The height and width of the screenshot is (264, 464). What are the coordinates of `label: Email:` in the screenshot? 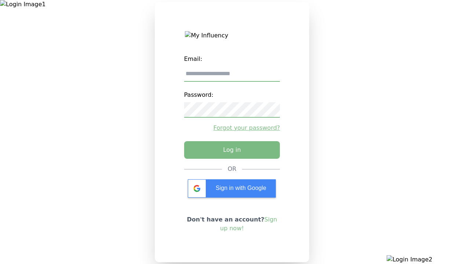 It's located at (232, 59).